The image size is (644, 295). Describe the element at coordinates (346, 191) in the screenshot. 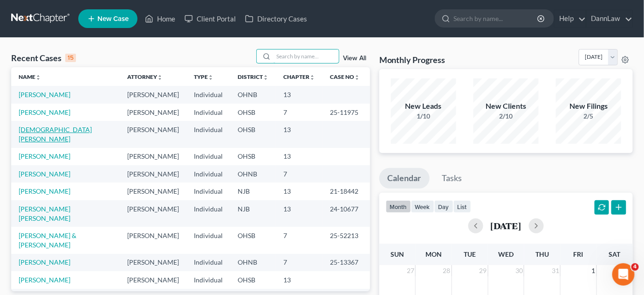

I see `td: 21-18442` at that location.